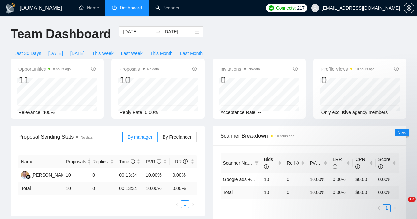 This screenshot has height=219, width=417. I want to click on span: filter, so click(257, 163).